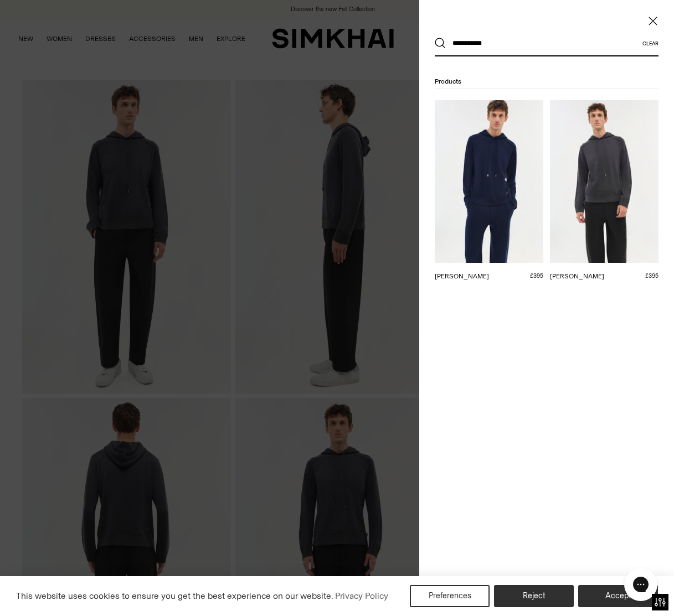 Image resolution: width=674 pixels, height=616 pixels. What do you see at coordinates (650, 43) in the screenshot?
I see `button: Clear` at bounding box center [650, 43].